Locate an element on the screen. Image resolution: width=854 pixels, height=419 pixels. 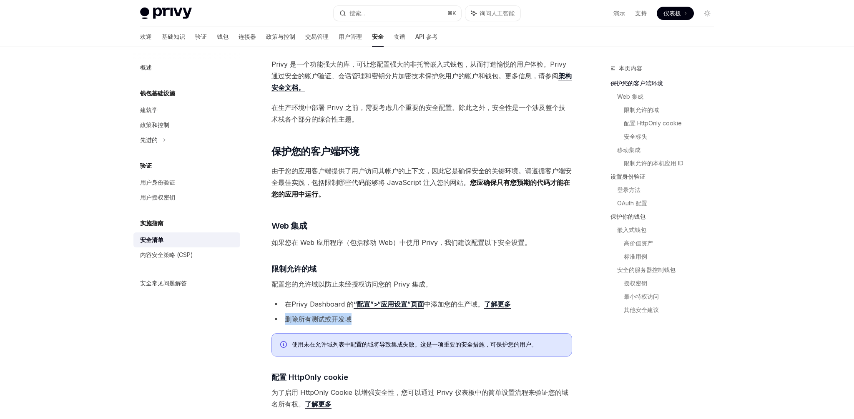
font: 中添加您的生产域。 is located at coordinates (454, 304).